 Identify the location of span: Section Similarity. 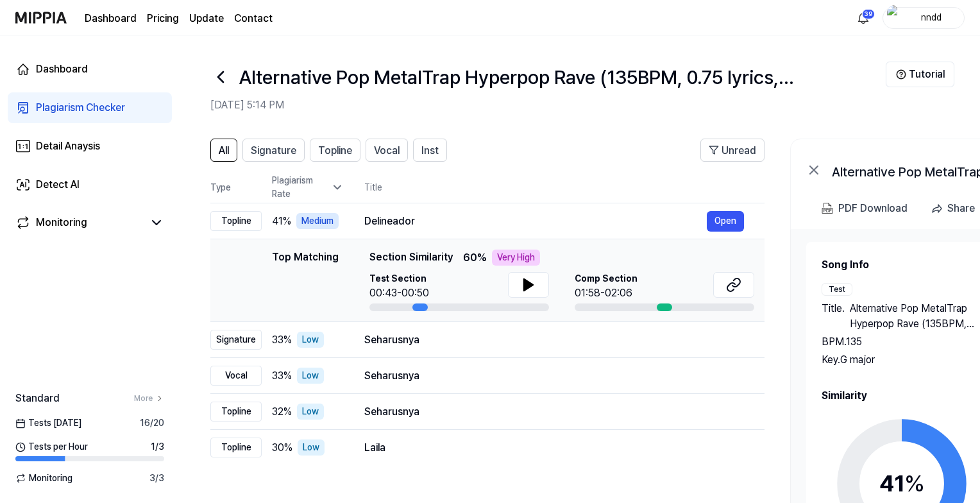
(411, 257).